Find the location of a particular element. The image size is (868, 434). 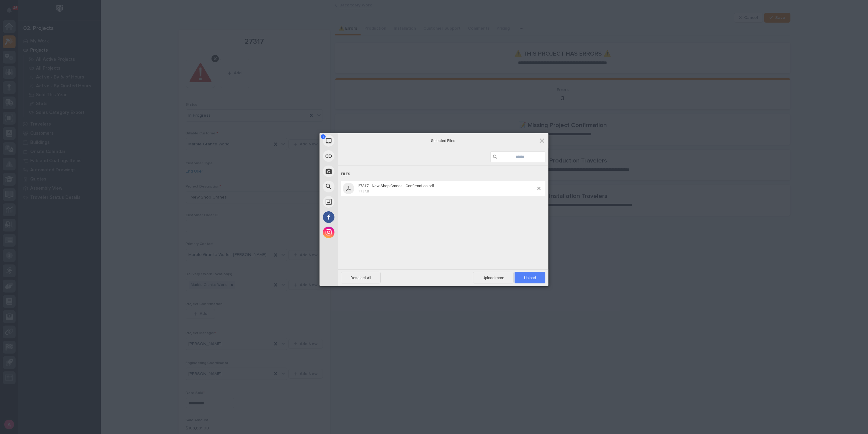

span: Upload more is located at coordinates (494, 278).